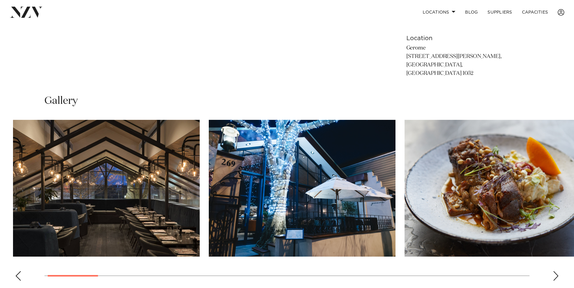 The height and width of the screenshot is (288, 574). What do you see at coordinates (471, 12) in the screenshot?
I see `a: BLOG` at bounding box center [471, 12].